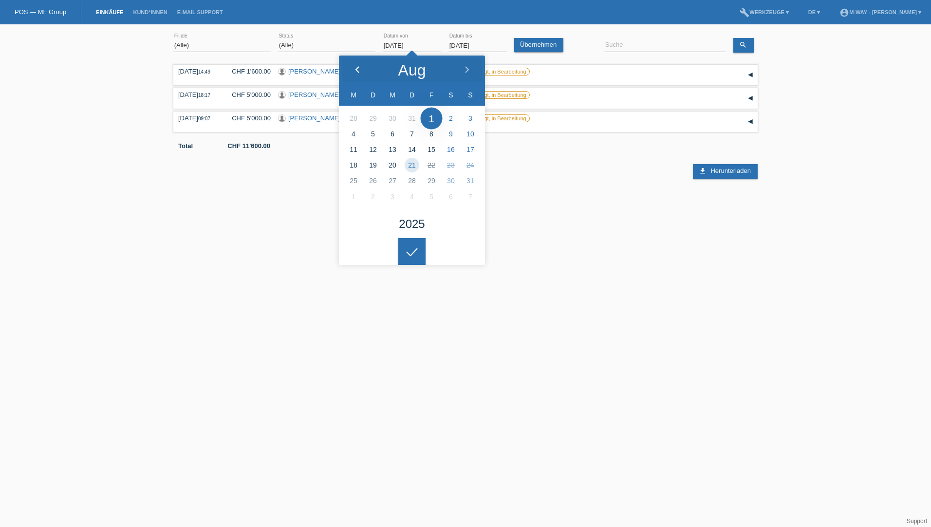 This screenshot has height=527, width=931. Describe the element at coordinates (247, 71) in the screenshot. I see `div: CHF 1'600.00` at that location.